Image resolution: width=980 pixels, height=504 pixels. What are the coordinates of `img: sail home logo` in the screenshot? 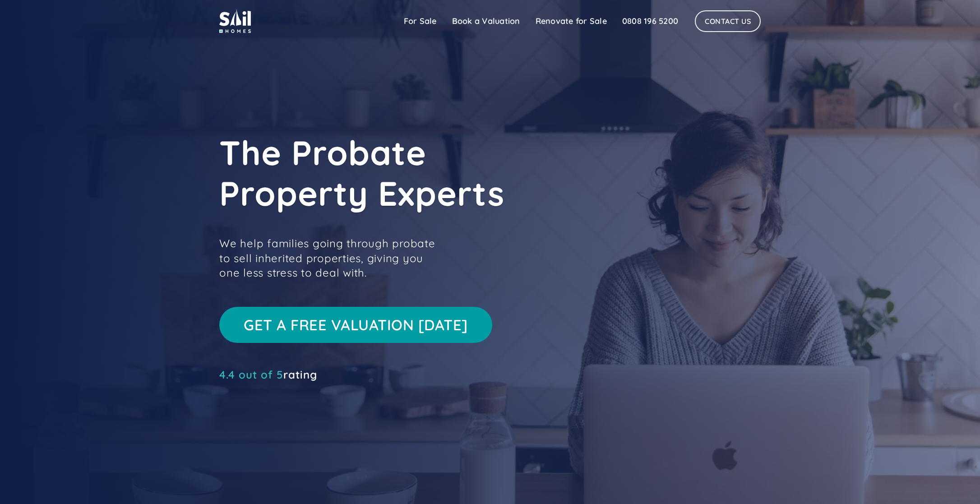 It's located at (235, 21).